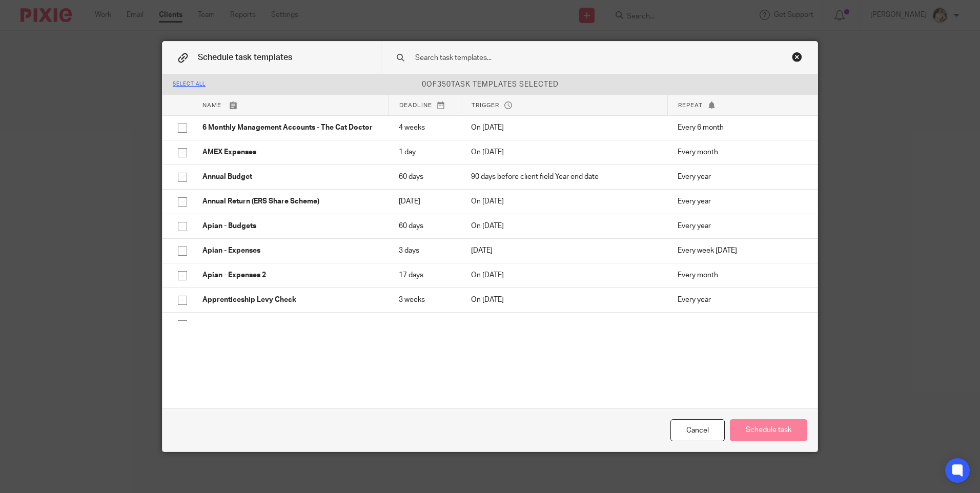 This screenshot has width=980, height=493. I want to click on span: 0, so click(424, 84).